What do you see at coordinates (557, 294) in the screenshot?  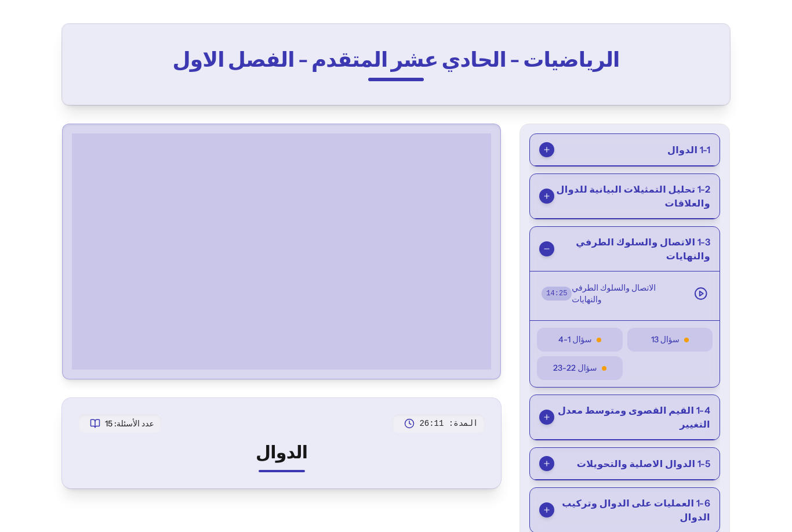 I see `span: 14 : 25` at bounding box center [557, 294].